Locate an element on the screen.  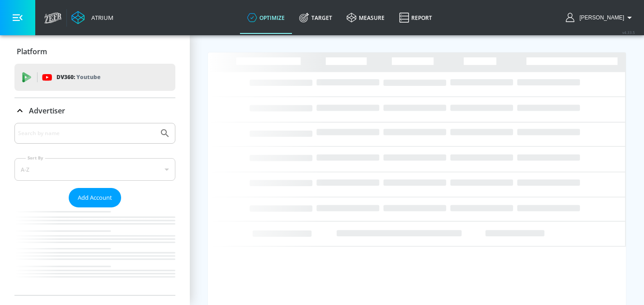
div: Platform is located at coordinates (95, 51).